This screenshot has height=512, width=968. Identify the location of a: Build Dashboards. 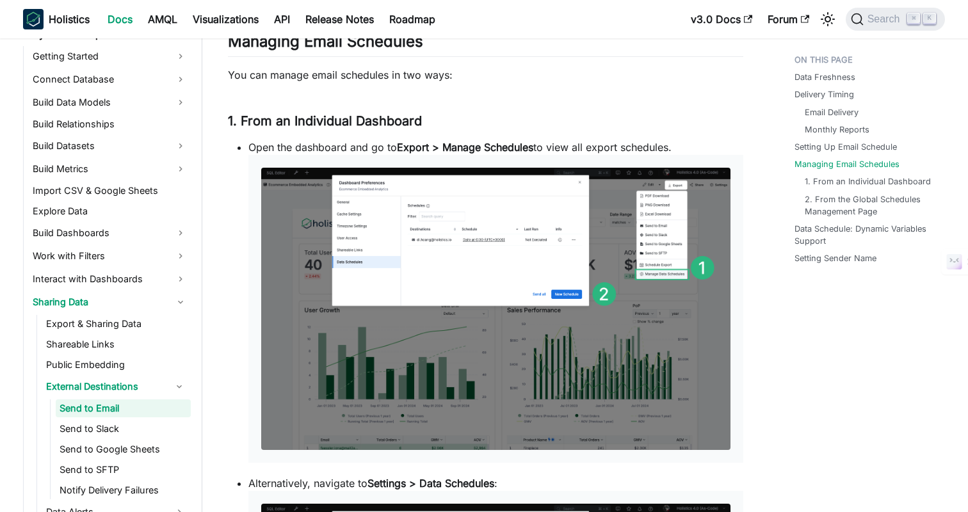
(110, 233).